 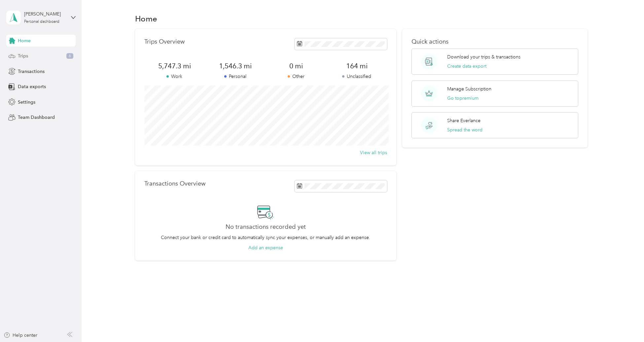 I want to click on p: Quick actions, so click(x=495, y=41).